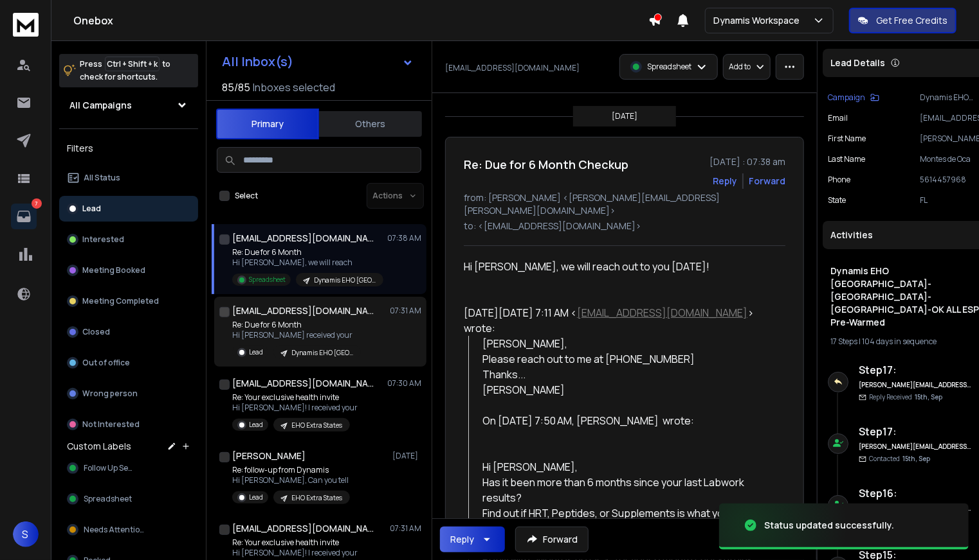 Image resolution: width=979 pixels, height=560 pixels. Describe the element at coordinates (837, 200) in the screenshot. I see `p: State` at that location.